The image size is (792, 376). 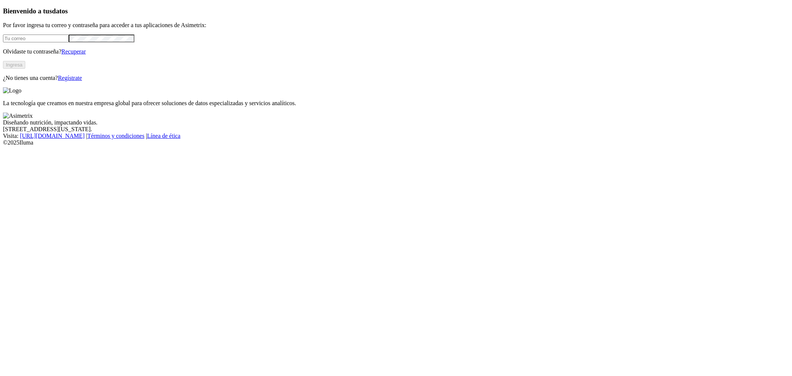 I want to click on div: Visita : | |, so click(x=396, y=136).